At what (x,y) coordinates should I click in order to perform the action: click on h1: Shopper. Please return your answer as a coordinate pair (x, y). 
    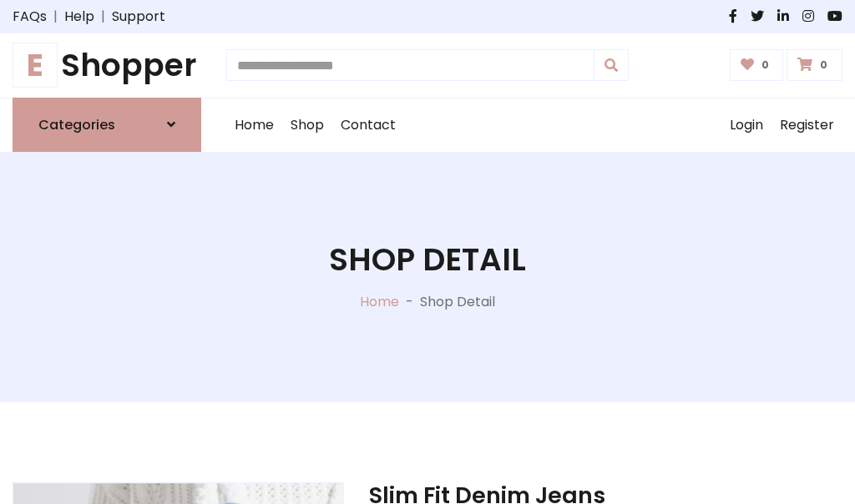
    Looking at the image, I should click on (107, 65).